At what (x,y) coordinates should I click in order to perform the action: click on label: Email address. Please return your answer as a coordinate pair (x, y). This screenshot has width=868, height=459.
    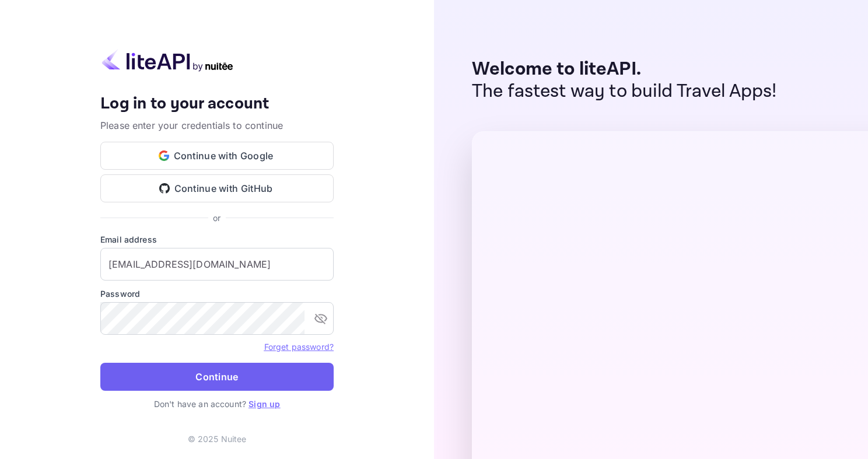
    Looking at the image, I should click on (217, 239).